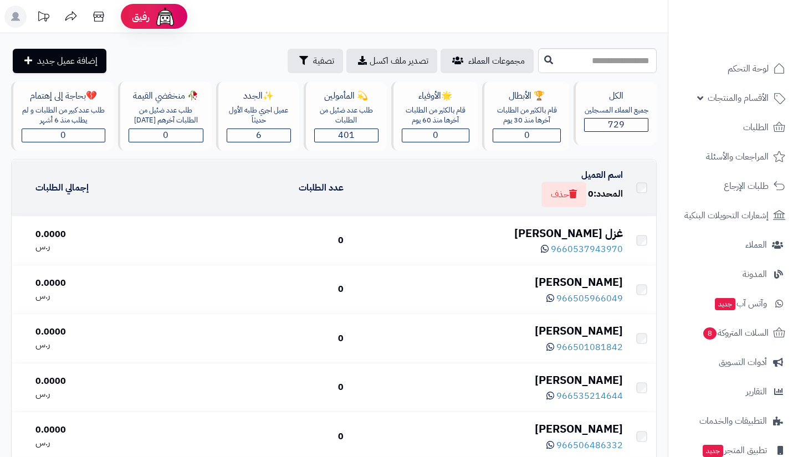  Describe the element at coordinates (259, 96) in the screenshot. I see `div: ✨الجدد` at that location.